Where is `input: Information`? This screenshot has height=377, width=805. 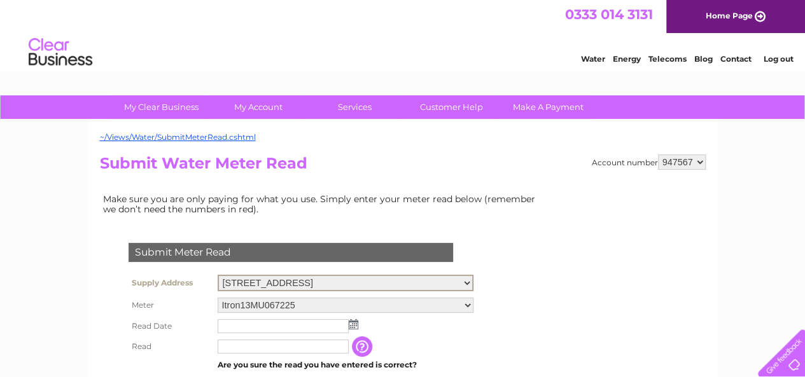 input: Information is located at coordinates (363, 347).